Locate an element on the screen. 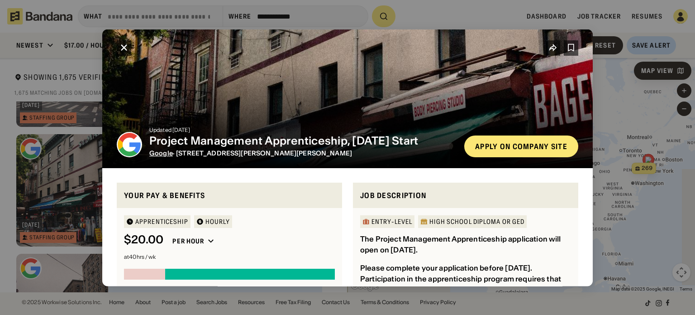 This screenshot has width=695, height=315. div: at 40 hrs / wk is located at coordinates (230, 257).